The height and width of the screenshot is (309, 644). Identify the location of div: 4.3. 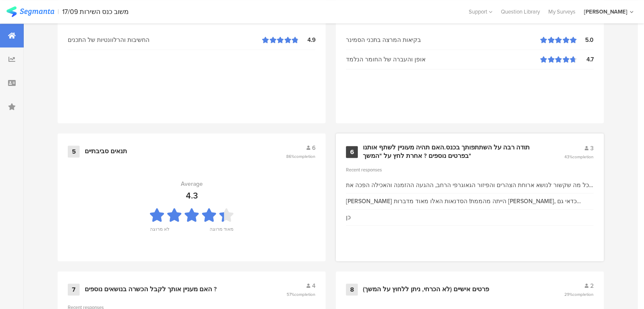
(192, 196).